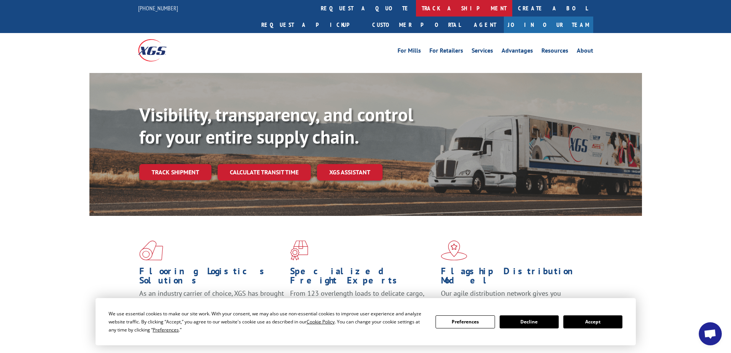 This screenshot has height=353, width=731. Describe the element at coordinates (311, 25) in the screenshot. I see `a: Request a pickup` at that location.